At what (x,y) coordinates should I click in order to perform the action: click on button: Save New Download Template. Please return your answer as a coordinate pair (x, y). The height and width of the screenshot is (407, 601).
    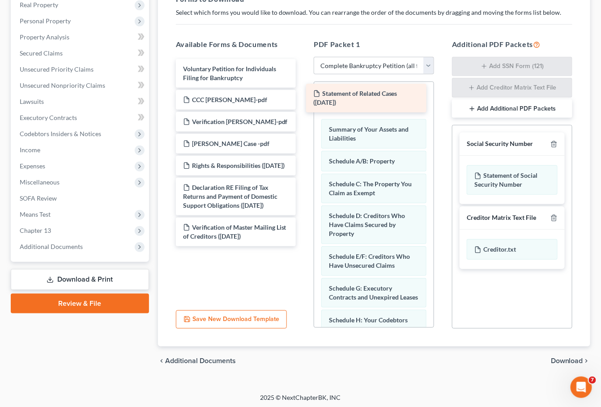
    Looking at the image, I should click on (231, 320).